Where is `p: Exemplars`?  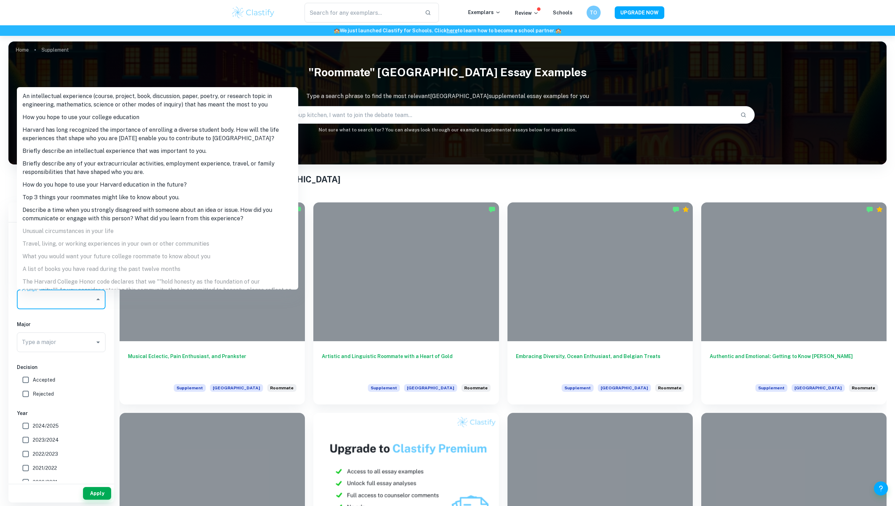
p: Exemplars is located at coordinates (484, 12).